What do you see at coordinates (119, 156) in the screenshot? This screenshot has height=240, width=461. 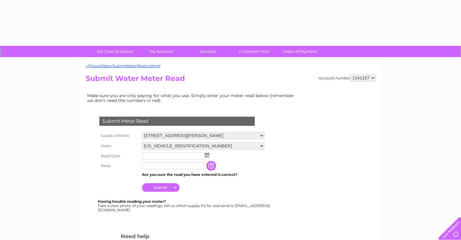 I see `th: Read Date` at bounding box center [119, 156].